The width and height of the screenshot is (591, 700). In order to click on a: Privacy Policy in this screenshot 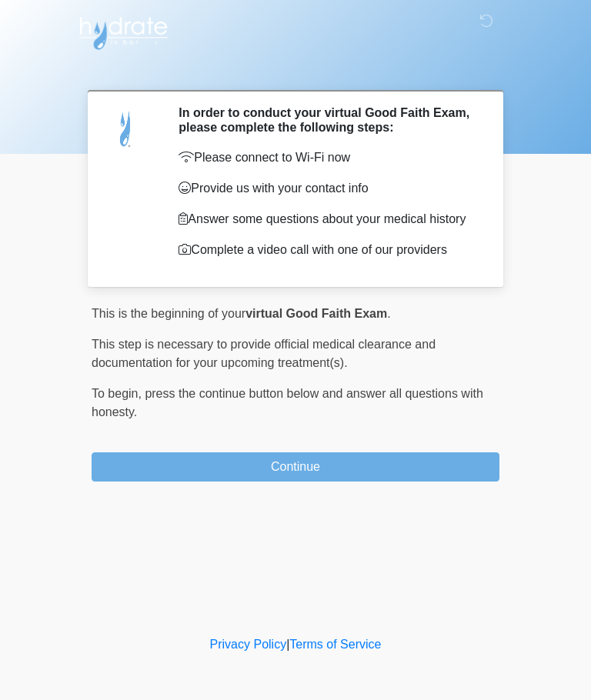, I will do `click(249, 644)`.